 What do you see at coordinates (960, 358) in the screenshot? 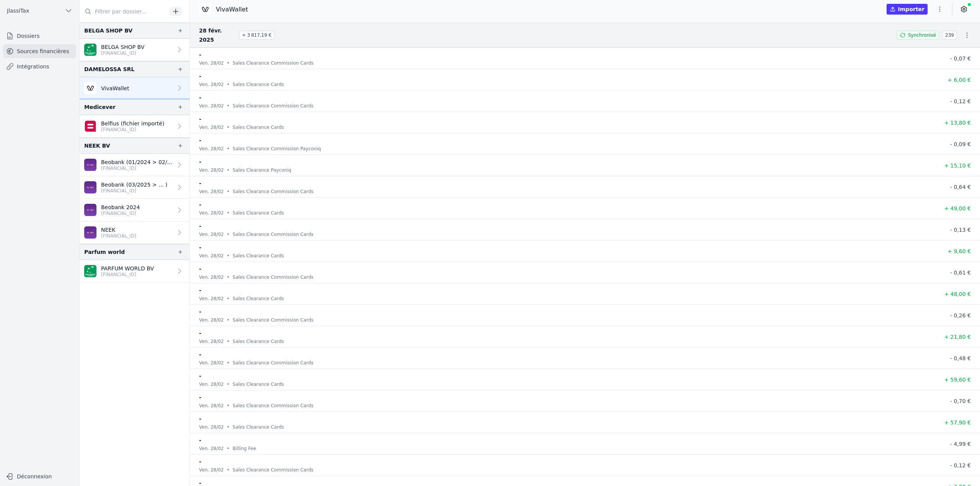
I see `span: - 0,48 €` at bounding box center [960, 358].